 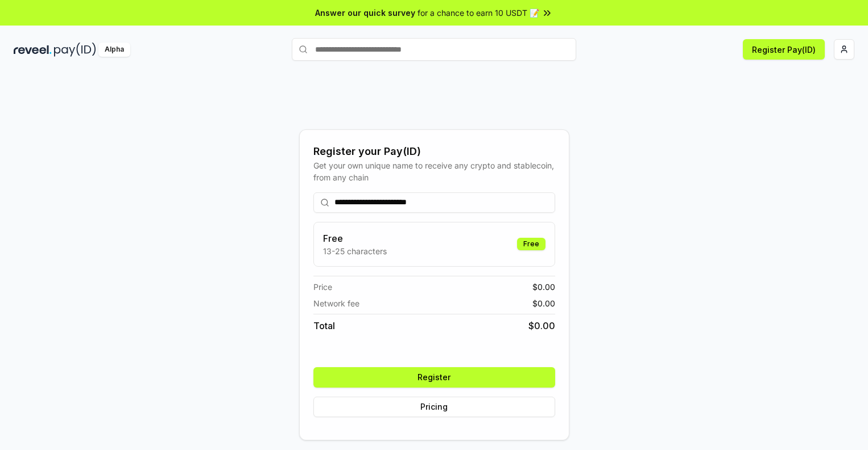 I want to click on span: Total, so click(x=324, y=326).